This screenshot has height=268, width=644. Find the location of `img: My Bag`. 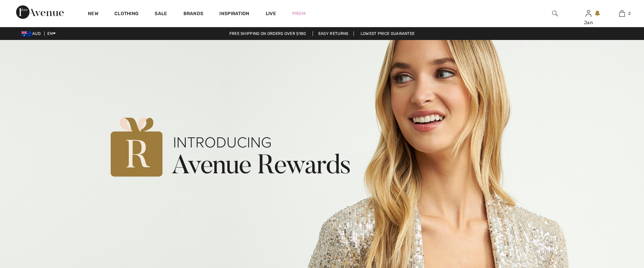

img: My Bag is located at coordinates (622, 13).